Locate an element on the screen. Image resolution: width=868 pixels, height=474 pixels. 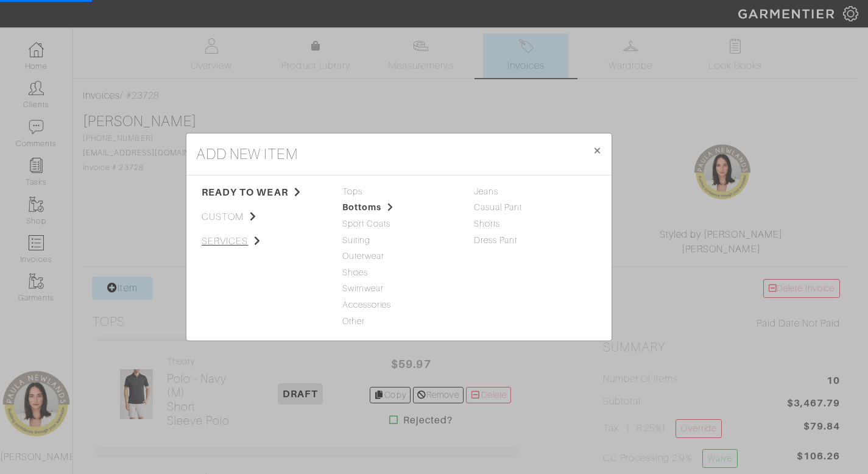
span: Other is located at coordinates (399, 322).